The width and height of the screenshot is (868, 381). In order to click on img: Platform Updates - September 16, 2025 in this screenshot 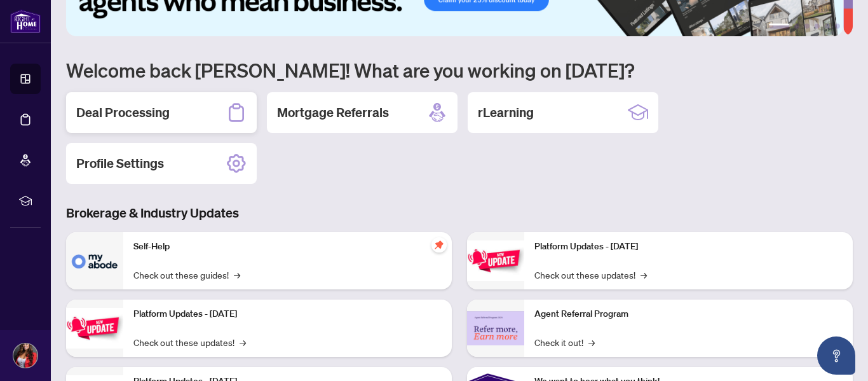, I will do `click(95, 328)`.